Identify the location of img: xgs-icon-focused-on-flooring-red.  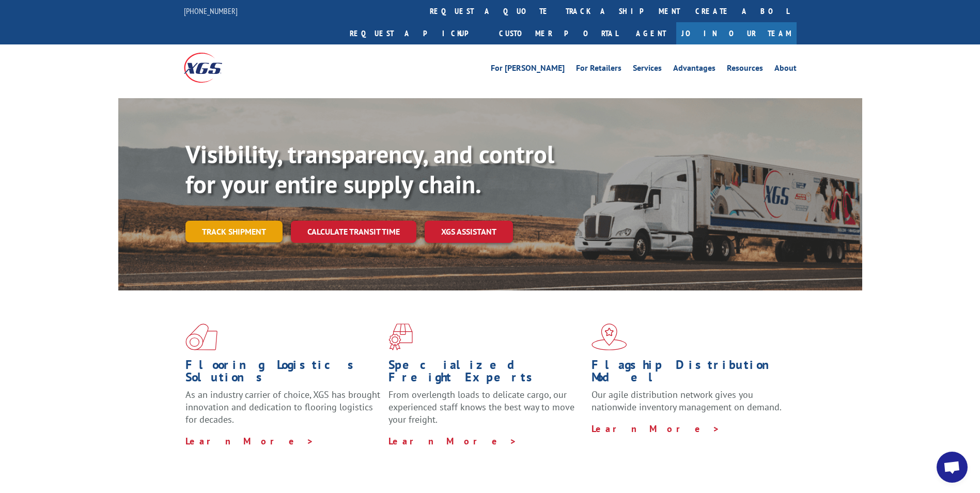
(401, 337).